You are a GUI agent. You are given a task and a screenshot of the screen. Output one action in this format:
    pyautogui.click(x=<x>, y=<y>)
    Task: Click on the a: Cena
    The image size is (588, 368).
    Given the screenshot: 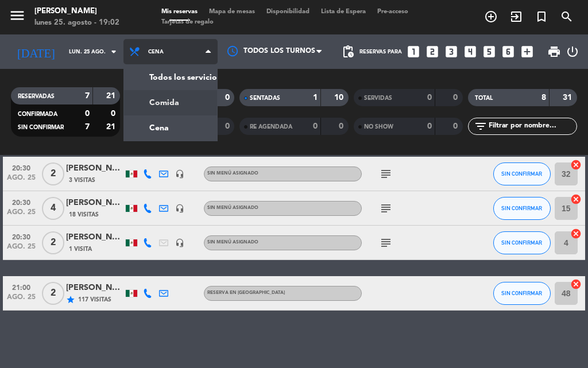 What is the action you would take?
    pyautogui.click(x=171, y=128)
    